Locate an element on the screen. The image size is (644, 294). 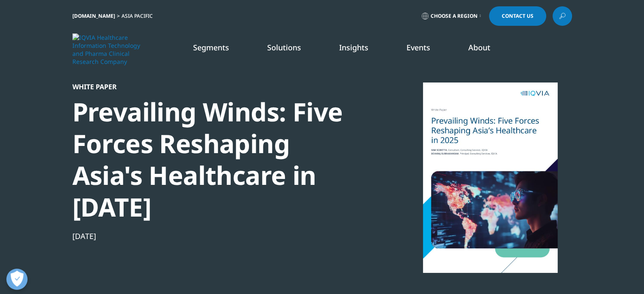
span: Choose a Region is located at coordinates (454, 16).